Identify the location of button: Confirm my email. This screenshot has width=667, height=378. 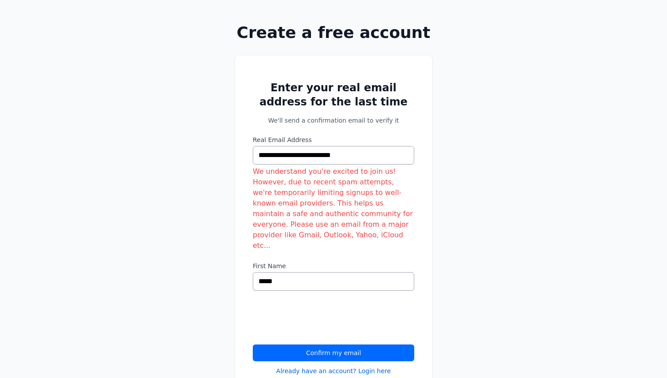
(333, 353).